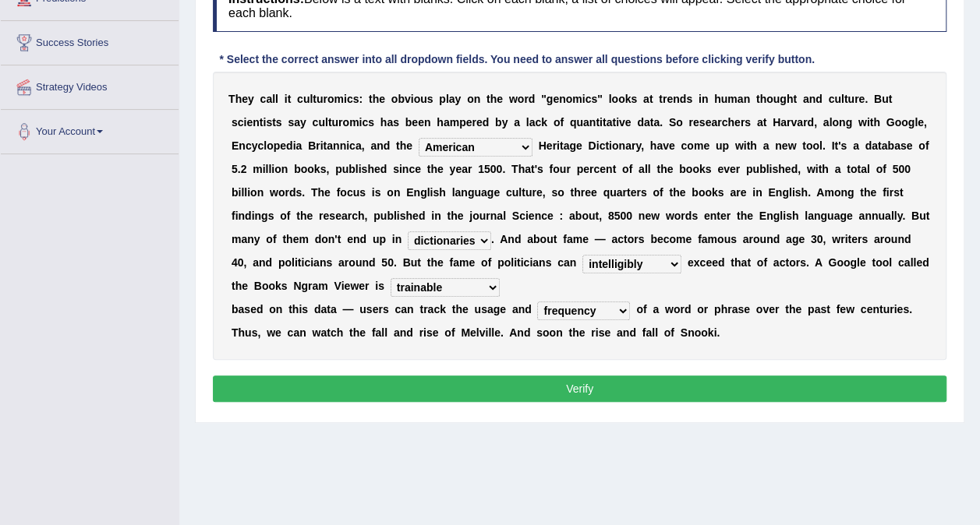 This screenshot has height=525, width=980. I want to click on b: p, so click(277, 146).